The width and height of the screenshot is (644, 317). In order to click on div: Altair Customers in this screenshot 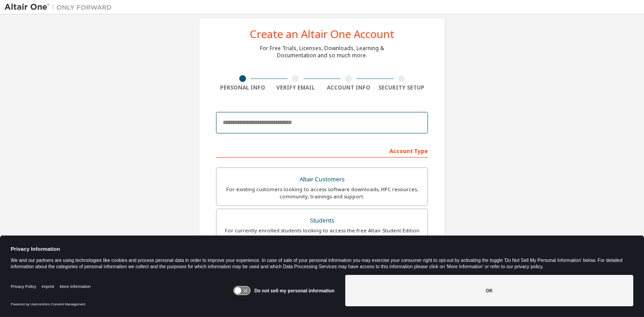, I will do `click(322, 179)`.